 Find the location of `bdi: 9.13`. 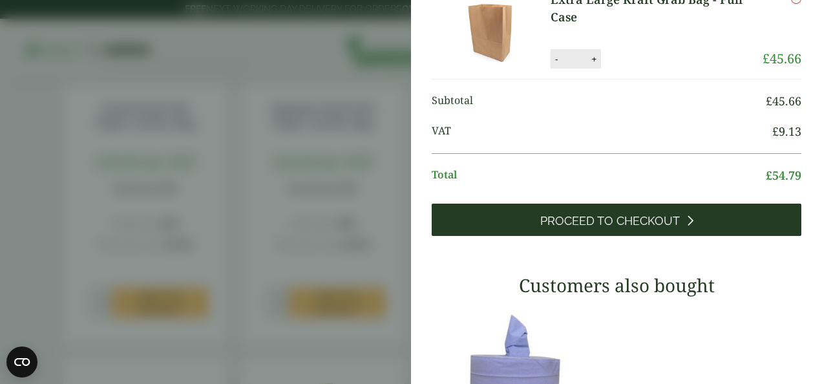

bdi: 9.13 is located at coordinates (787, 131).